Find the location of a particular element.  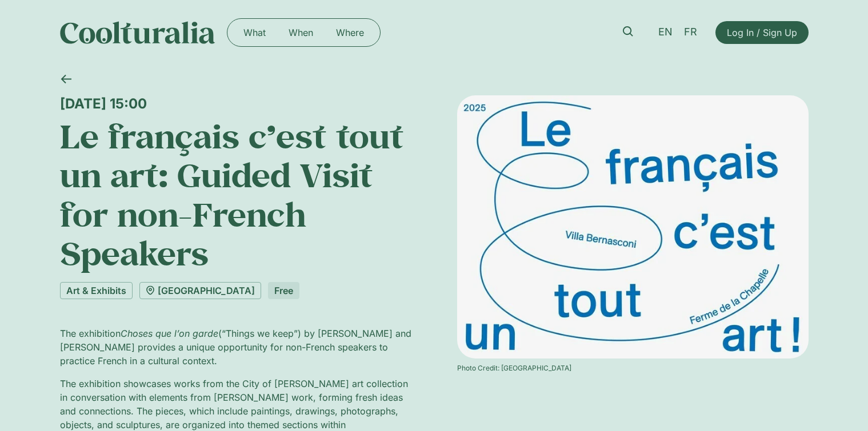

nav: Menu is located at coordinates (304, 33).